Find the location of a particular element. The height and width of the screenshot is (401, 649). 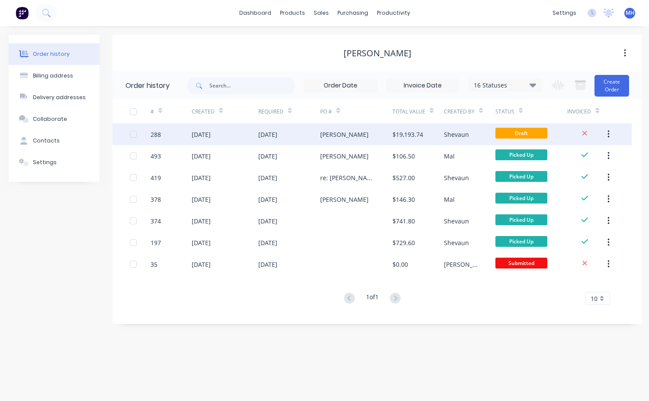

img: Factory is located at coordinates (22, 13).